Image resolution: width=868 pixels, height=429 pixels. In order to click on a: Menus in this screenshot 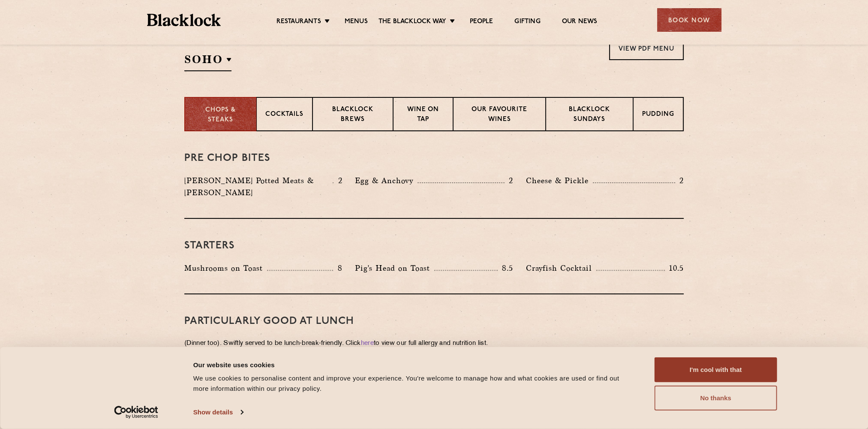, I will do `click(356, 22)`.